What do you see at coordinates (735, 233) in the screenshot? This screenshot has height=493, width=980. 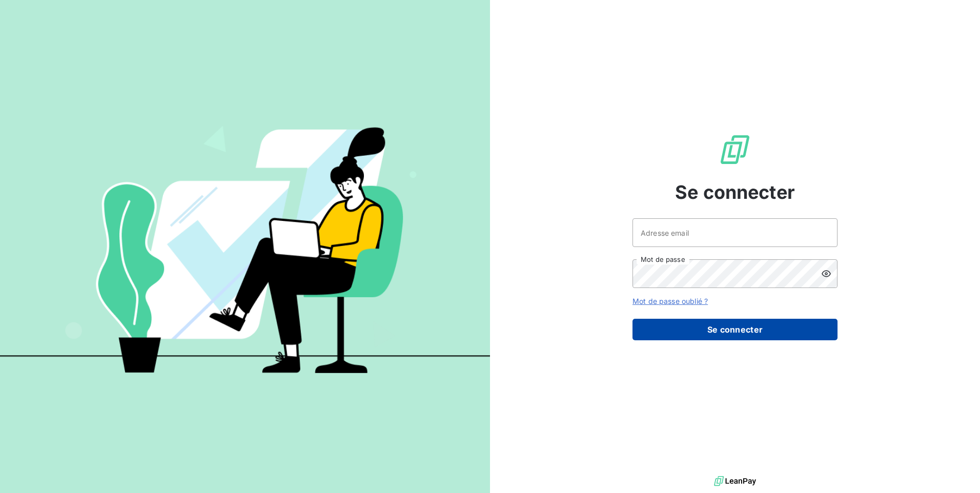 I see `input: placeholder` at bounding box center [735, 233].